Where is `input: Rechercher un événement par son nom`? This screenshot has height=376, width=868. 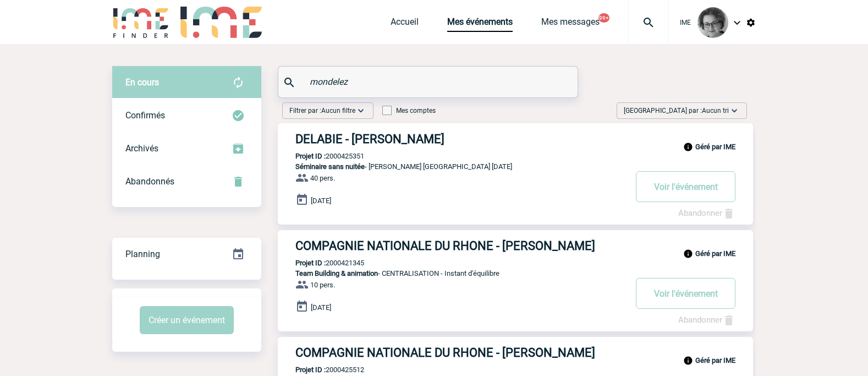
input: Rechercher un événement par son nom is located at coordinates (429, 82).